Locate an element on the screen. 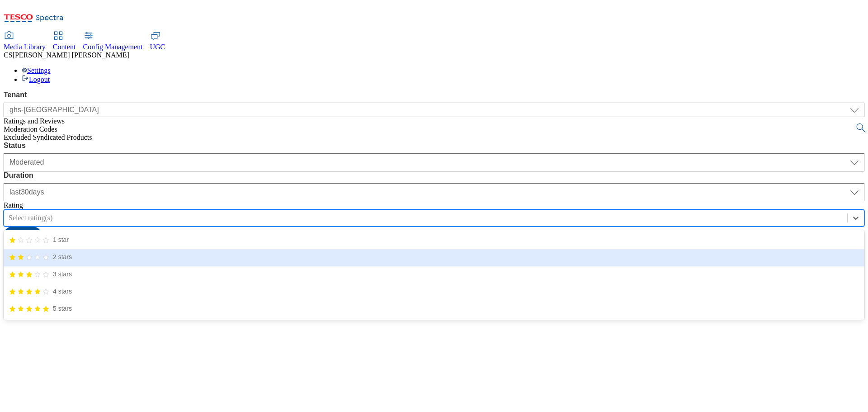  span: Ratings and Reviews is located at coordinates (34, 121).